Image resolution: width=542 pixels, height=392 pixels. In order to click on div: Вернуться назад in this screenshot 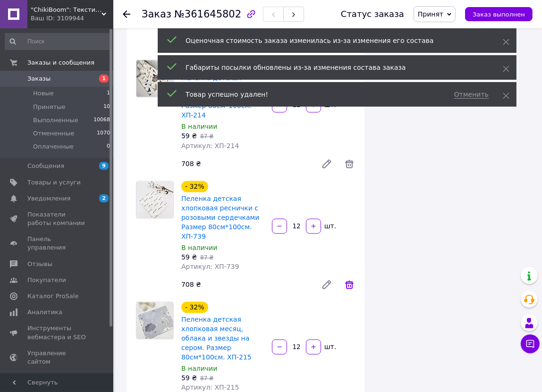, I will do `click(126, 14)`.